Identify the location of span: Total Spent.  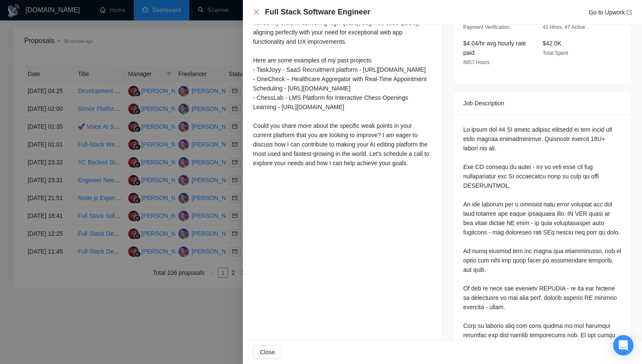
(555, 53).